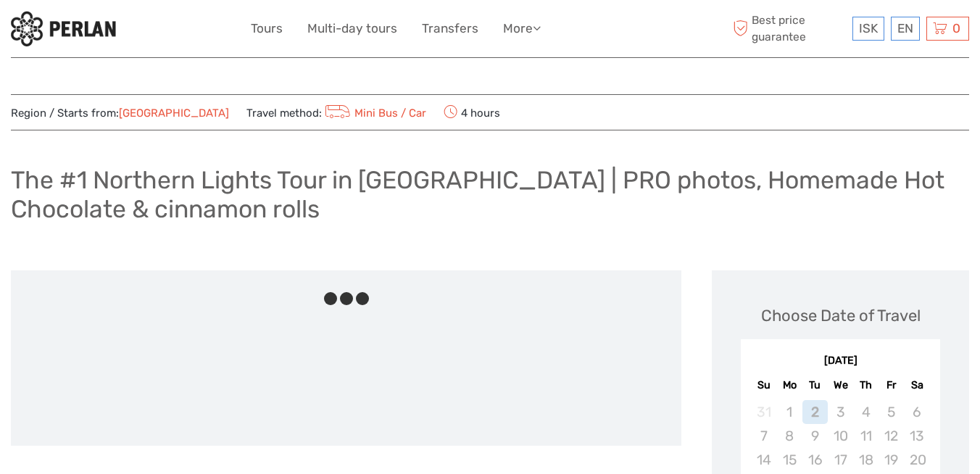 Image resolution: width=980 pixels, height=474 pixels. Describe the element at coordinates (916, 384) in the screenshot. I see `div: Sa` at that location.